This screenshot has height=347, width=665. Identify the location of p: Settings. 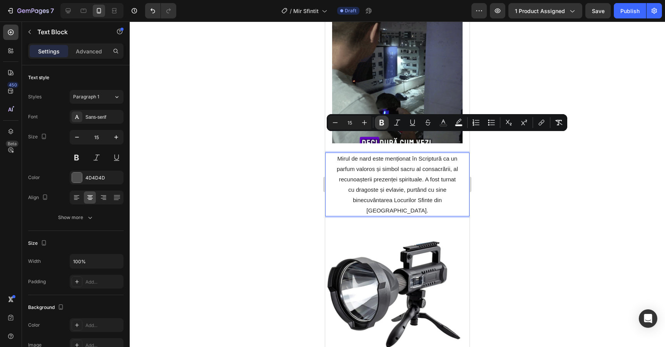
(49, 51).